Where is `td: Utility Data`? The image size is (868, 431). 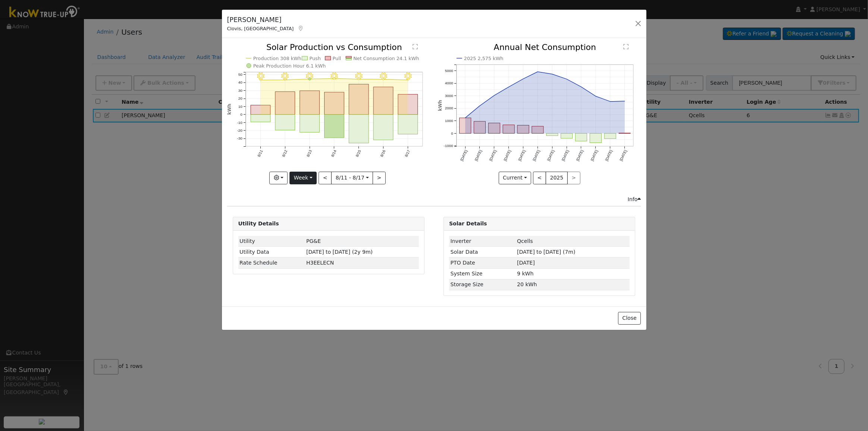
td: Utility Data is located at coordinates (272, 252).